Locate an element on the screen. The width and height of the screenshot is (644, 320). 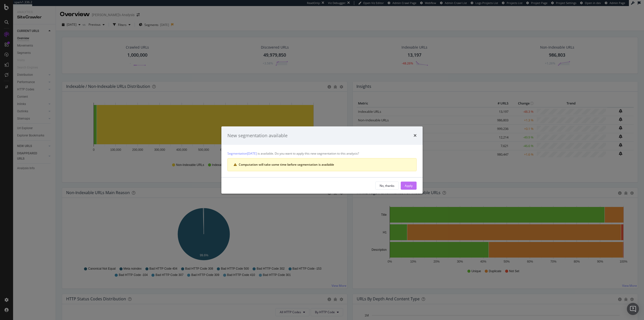
div: is available. Do you want to apply this new segmentation to this analysis? is located at coordinates (322, 161).